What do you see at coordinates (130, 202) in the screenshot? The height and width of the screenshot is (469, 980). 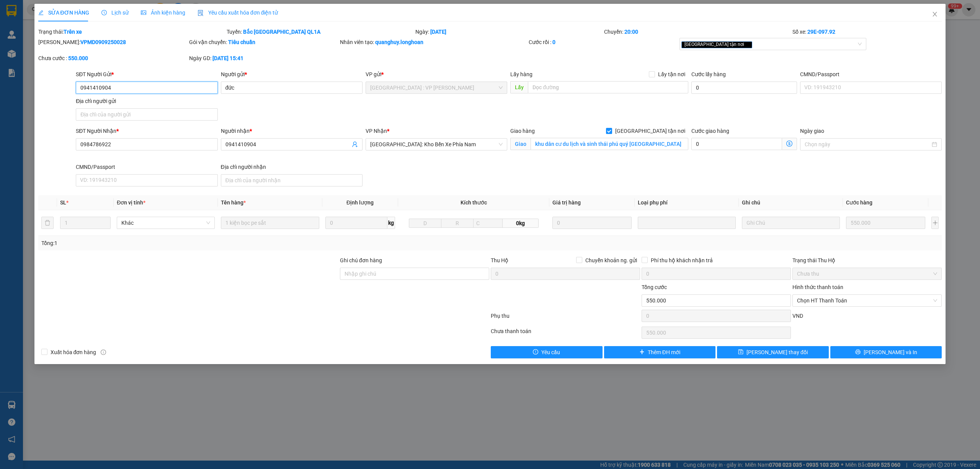 I see `span: Đơn vị tính` at bounding box center [130, 202].